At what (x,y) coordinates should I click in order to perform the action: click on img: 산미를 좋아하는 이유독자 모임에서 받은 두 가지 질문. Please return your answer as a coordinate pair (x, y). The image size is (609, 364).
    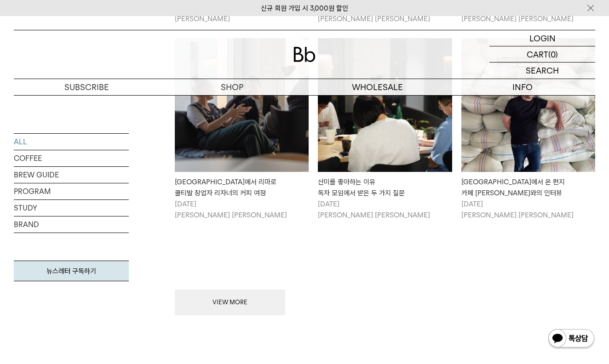
    Looking at the image, I should click on (384, 105).